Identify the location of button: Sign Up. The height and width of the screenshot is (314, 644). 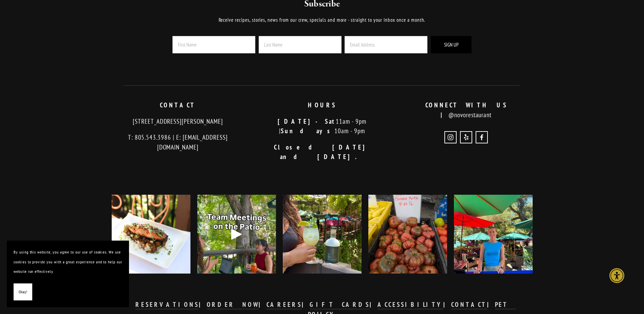
(451, 44).